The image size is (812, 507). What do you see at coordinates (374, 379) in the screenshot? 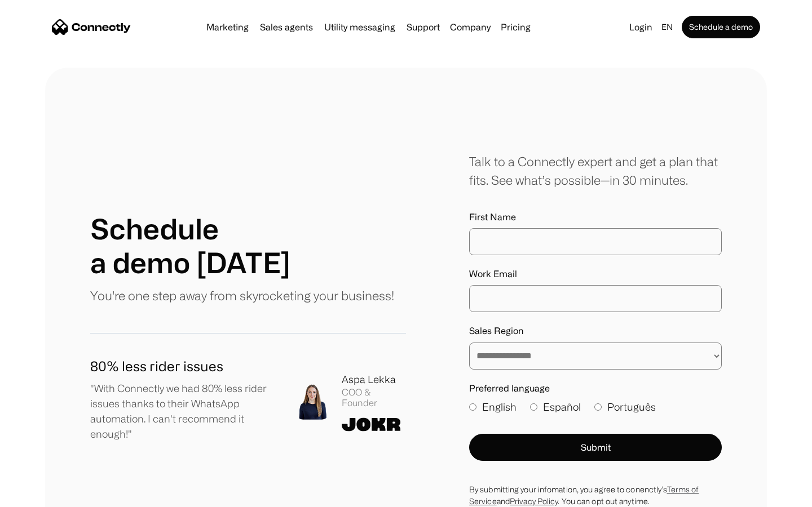
I see `div: Aspa Lekka` at bounding box center [374, 379].